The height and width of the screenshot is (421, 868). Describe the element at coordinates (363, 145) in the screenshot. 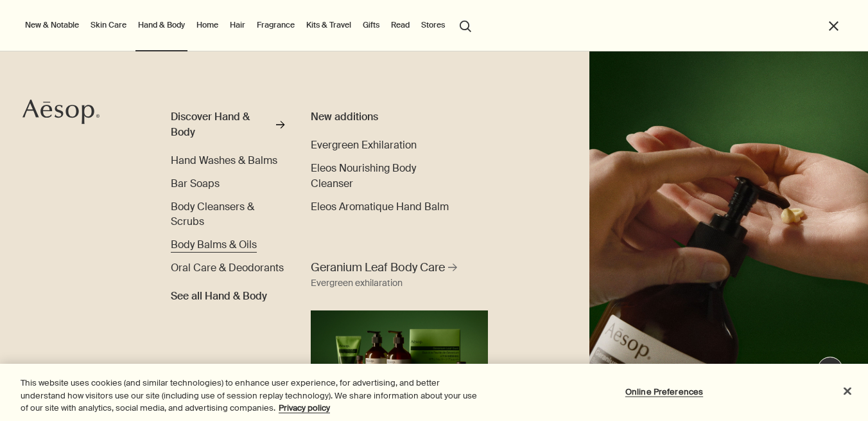

I see `span: Evergreen Exhilaration` at that location.